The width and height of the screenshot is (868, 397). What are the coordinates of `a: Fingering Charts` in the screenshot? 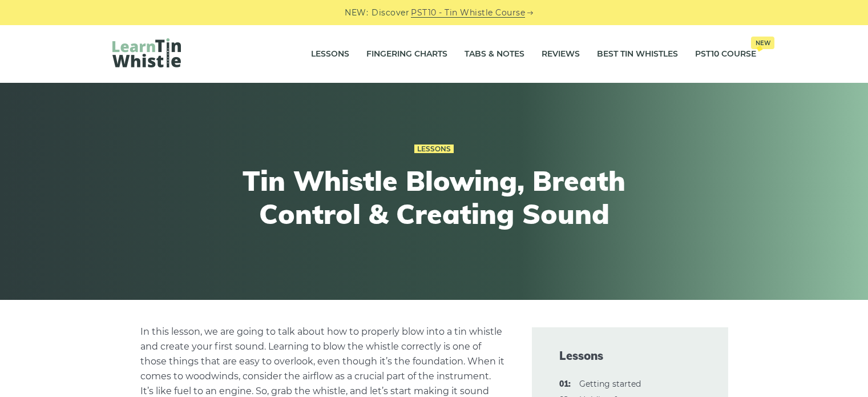 It's located at (407, 54).